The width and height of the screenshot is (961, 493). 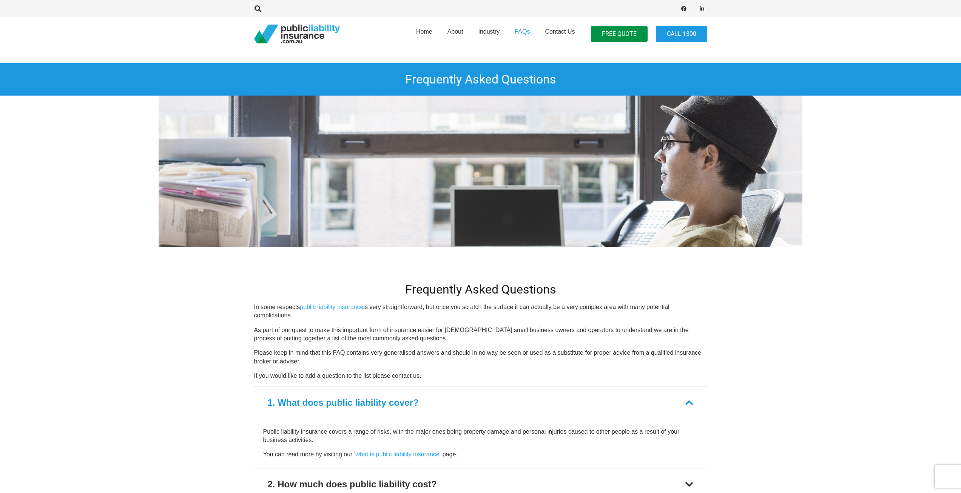 I want to click on p: If you would like to add a question to the list please contact us., so click(x=481, y=376).